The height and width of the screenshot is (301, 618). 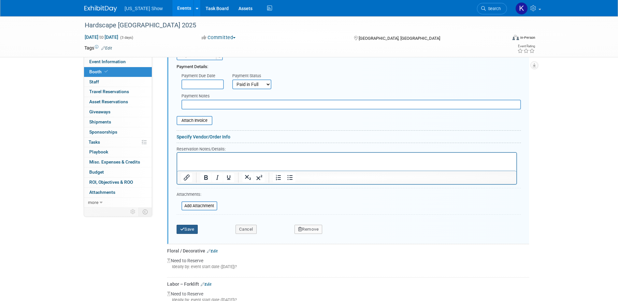 What do you see at coordinates (229, 178) in the screenshot?
I see `button: Underline` at bounding box center [229, 178].